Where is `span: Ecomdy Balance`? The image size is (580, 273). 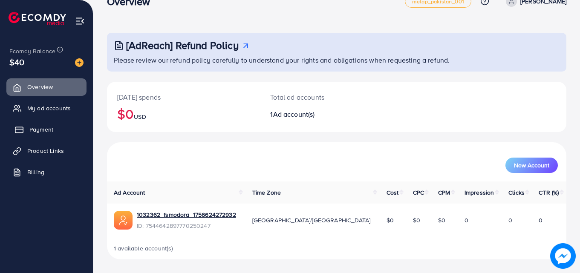
span: Ecomdy Balance is located at coordinates (32, 51).